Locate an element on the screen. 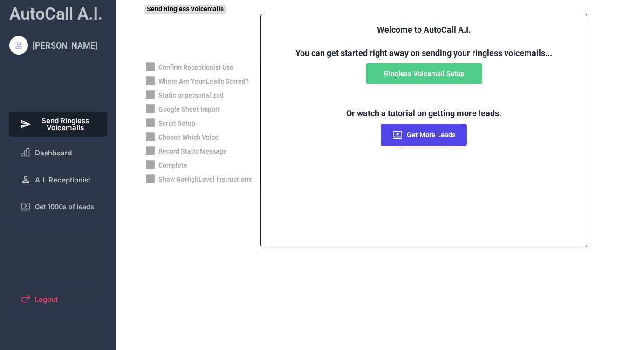 Image resolution: width=644 pixels, height=350 pixels. div: Google Sheet Import is located at coordinates (189, 110).